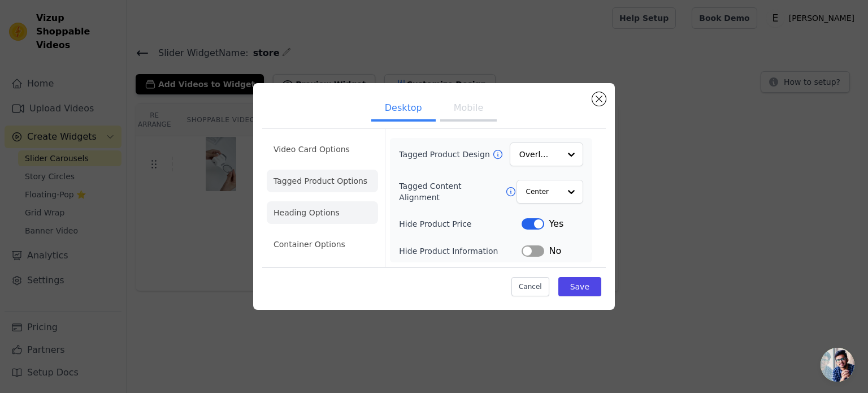 The image size is (868, 393). I want to click on label: Tagged Content Alignment, so click(452, 192).